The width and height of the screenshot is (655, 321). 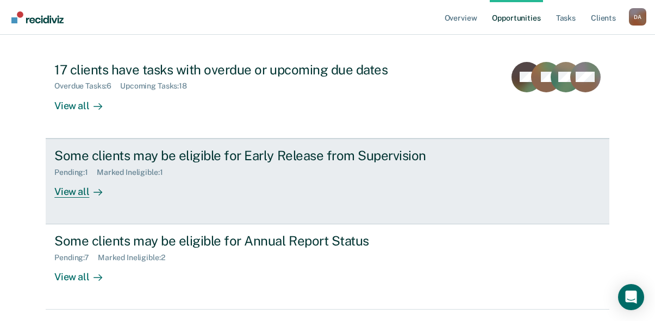 I want to click on button: Profile dropdown button, so click(x=637, y=17).